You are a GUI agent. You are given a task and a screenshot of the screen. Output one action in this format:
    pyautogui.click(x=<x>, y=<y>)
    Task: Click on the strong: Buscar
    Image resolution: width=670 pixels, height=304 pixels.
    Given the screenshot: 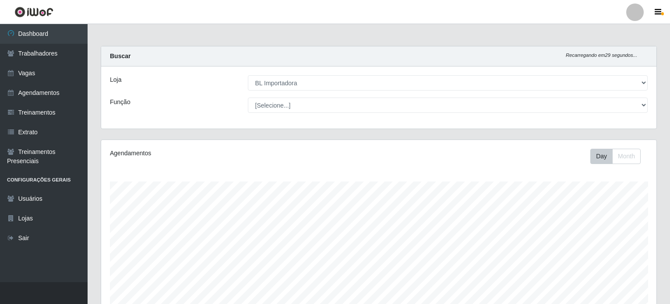 What is the action you would take?
    pyautogui.click(x=120, y=56)
    